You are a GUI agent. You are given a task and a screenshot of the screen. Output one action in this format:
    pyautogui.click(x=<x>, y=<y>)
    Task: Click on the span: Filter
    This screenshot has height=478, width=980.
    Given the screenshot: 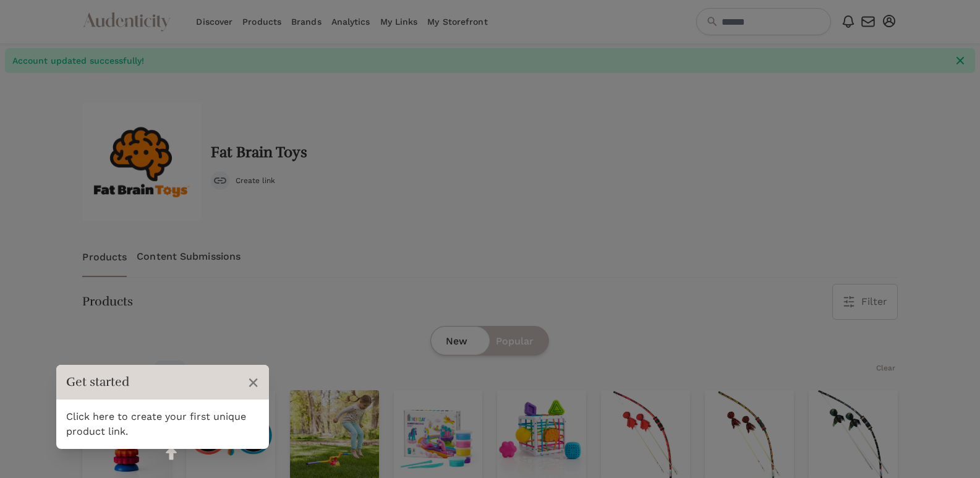 What is the action you would take?
    pyautogui.click(x=874, y=301)
    